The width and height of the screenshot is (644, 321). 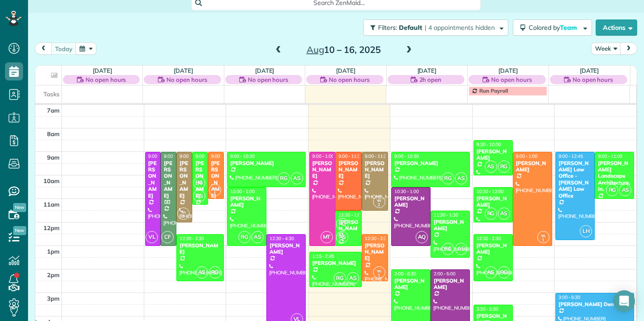 I want to click on button: next, so click(x=629, y=48).